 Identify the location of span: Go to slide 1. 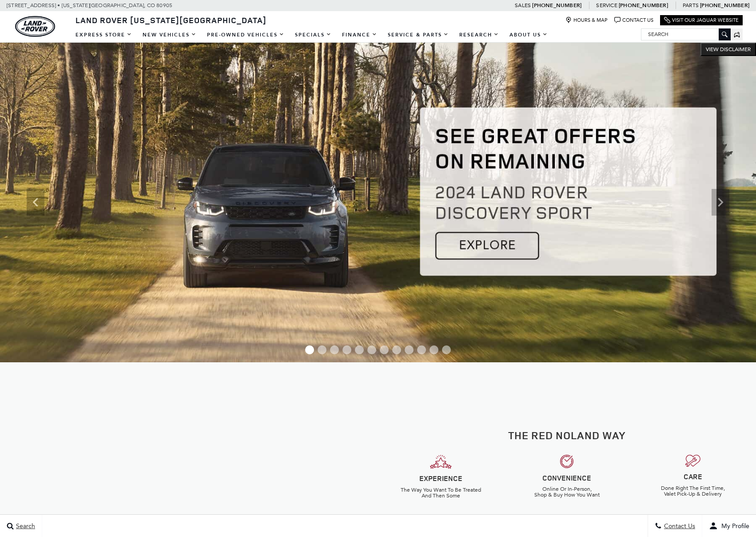
(310, 350).